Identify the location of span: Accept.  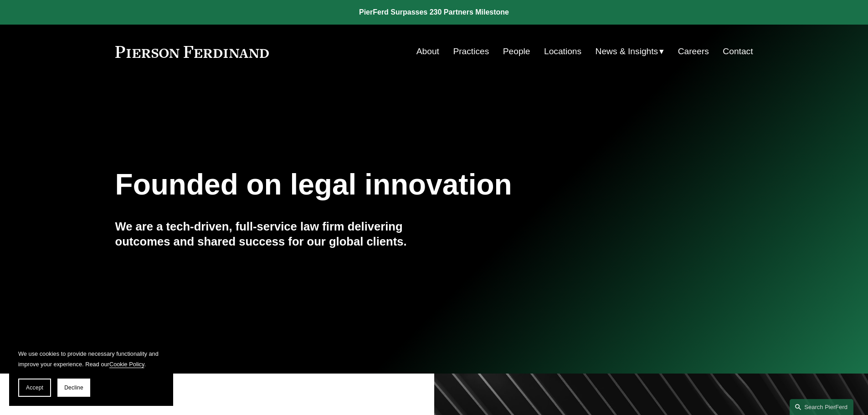
(34, 387).